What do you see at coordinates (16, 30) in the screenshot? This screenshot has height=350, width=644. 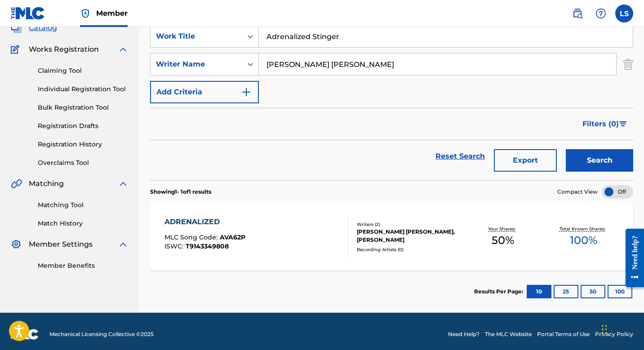 I see `div: Need help?` at bounding box center [16, 30].